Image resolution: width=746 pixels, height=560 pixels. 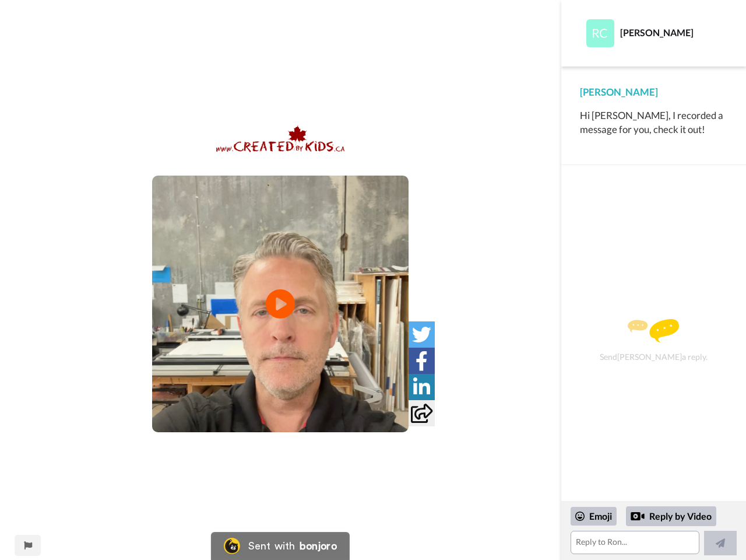 What do you see at coordinates (654, 331) in the screenshot?
I see `img: message.svg` at bounding box center [654, 331].